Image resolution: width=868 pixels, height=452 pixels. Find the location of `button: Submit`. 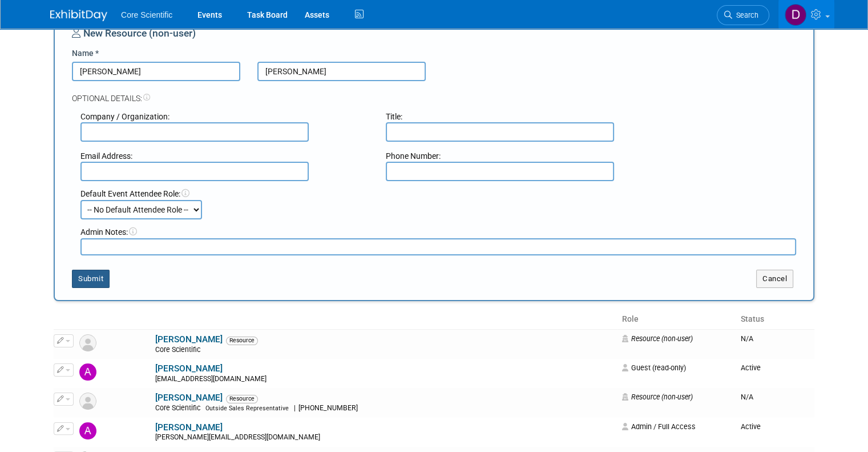

button: Submit is located at coordinates (91, 279).